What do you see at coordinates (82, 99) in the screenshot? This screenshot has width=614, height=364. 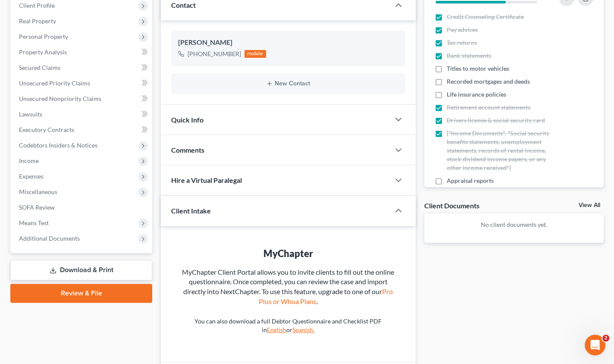 I see `a: Unsecured Nonpriority Claims` at bounding box center [82, 99].